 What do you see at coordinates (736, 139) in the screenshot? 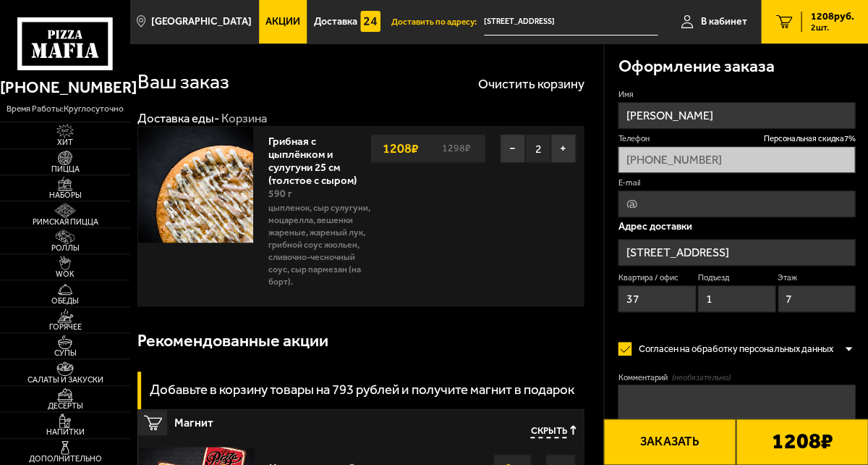
I see `label: Телефон` at bounding box center [736, 139].